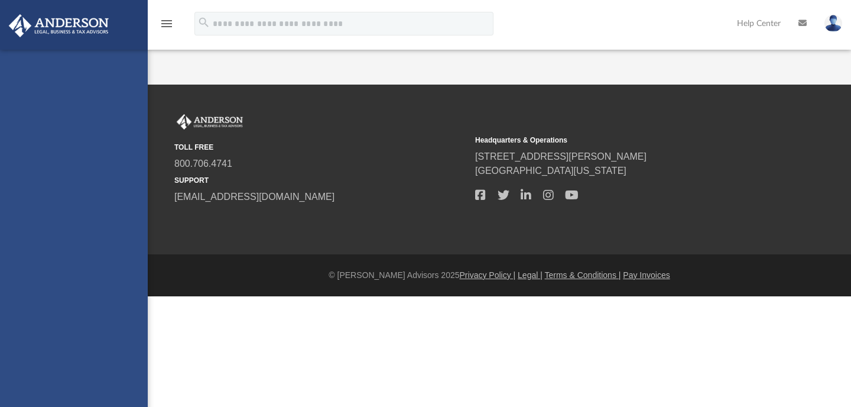  Describe the element at coordinates (834, 23) in the screenshot. I see `img: User Pic` at that location.